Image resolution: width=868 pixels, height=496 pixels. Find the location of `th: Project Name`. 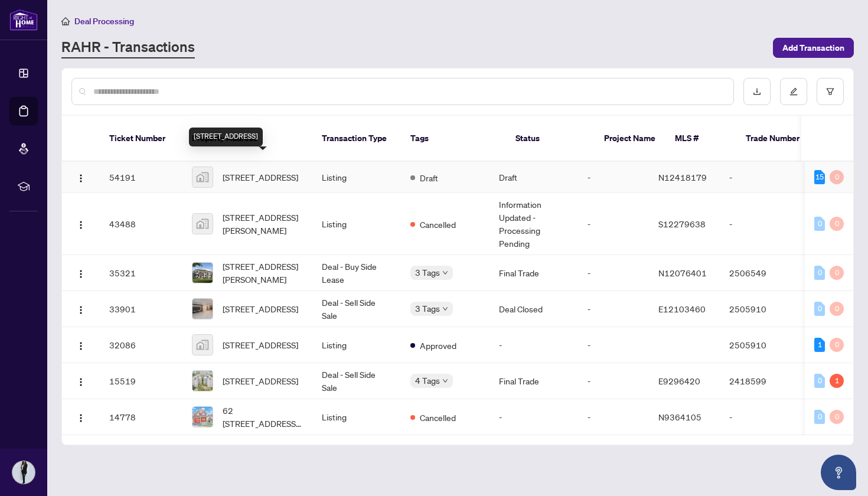

th: Project Name is located at coordinates (630, 139).